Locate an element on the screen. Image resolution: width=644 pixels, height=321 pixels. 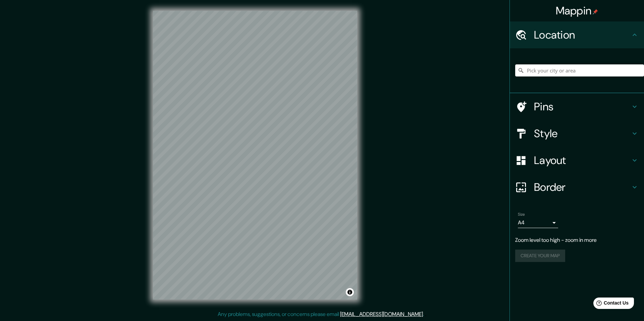
h4: Pins is located at coordinates (582, 107).